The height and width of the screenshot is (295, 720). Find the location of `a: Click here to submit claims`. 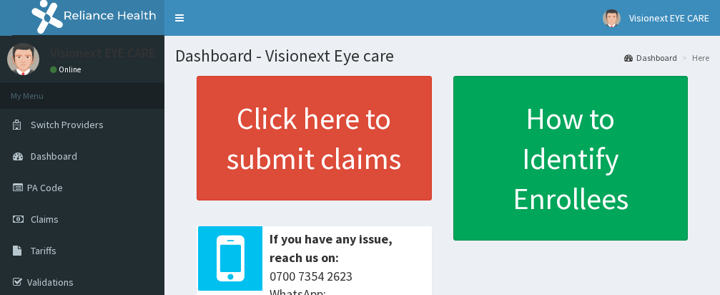

a: Click here to submit claims is located at coordinates (314, 138).